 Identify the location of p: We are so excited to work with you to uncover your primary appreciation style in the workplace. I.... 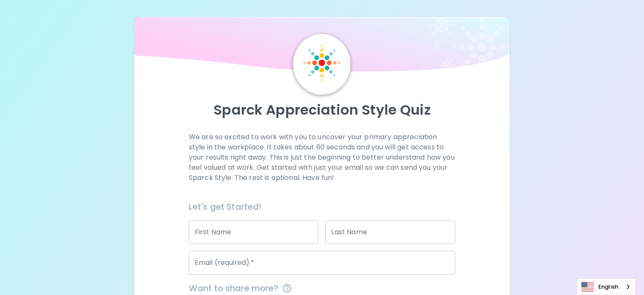
(322, 157).